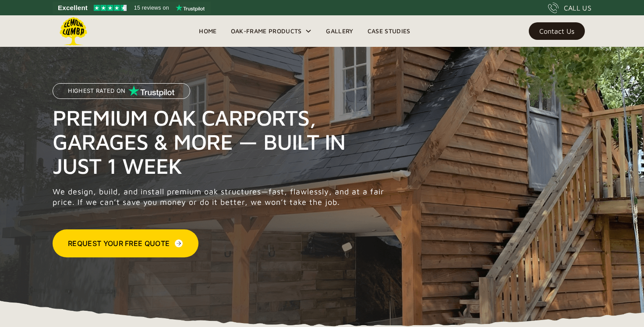 The height and width of the screenshot is (327, 644). What do you see at coordinates (557, 31) in the screenshot?
I see `a: Contact Us` at bounding box center [557, 31].